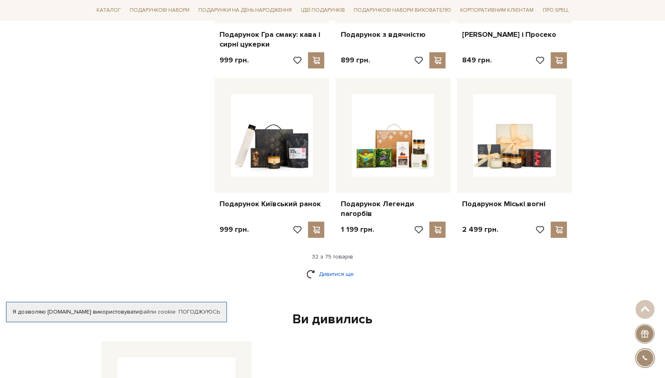  Describe the element at coordinates (476, 60) in the screenshot. I see `p: 849 грн.` at that location.